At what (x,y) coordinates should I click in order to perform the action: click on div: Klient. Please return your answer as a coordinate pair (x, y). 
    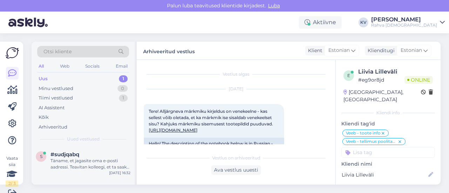
    Looking at the image, I should click on (314, 51).